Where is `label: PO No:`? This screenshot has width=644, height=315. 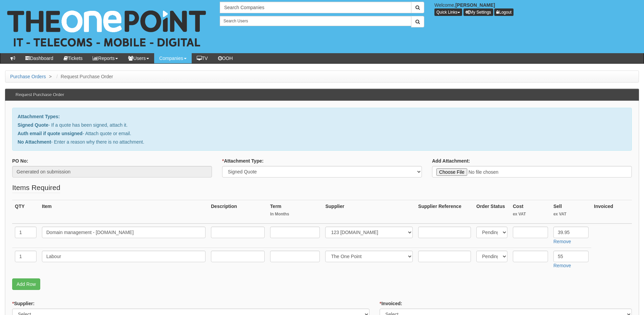
label: PO No: is located at coordinates (20, 161).